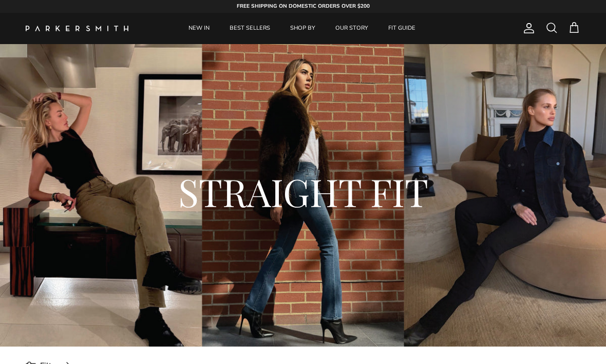  Describe the element at coordinates (199, 28) in the screenshot. I see `a: NEW IN` at that location.